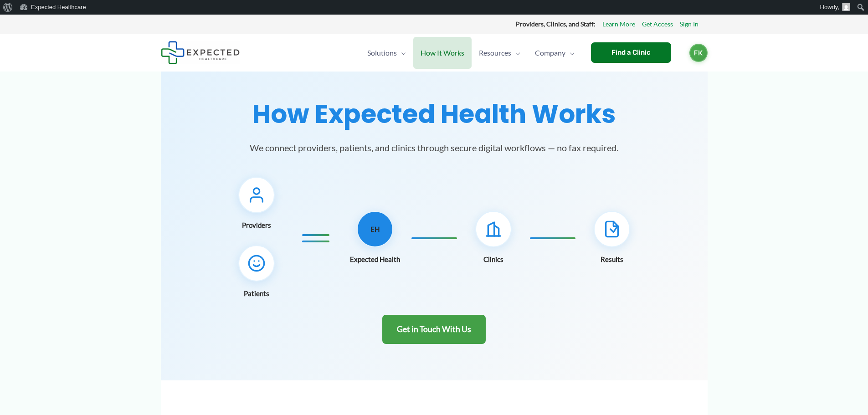  I want to click on span: Providers, so click(257, 225).